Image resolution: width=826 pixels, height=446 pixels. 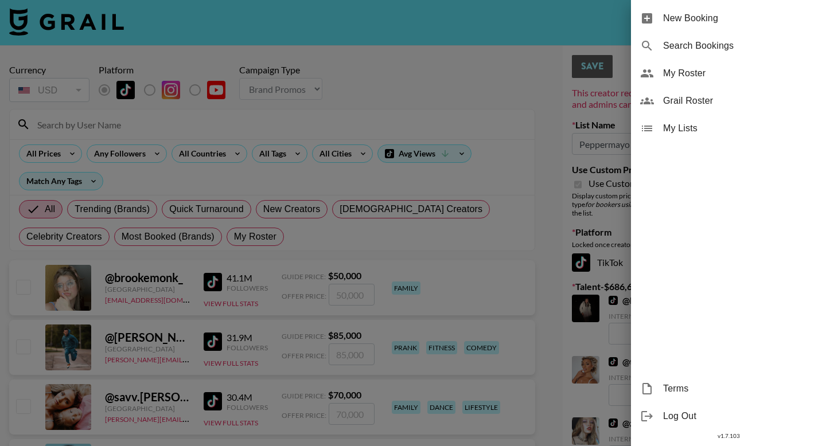 What do you see at coordinates (740, 128) in the screenshot?
I see `span: My Lists` at bounding box center [740, 128].